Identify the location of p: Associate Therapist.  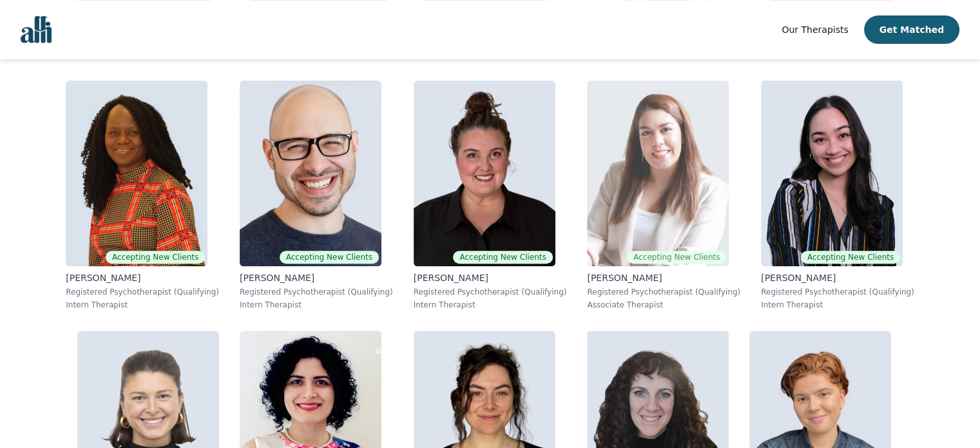
(663, 305).